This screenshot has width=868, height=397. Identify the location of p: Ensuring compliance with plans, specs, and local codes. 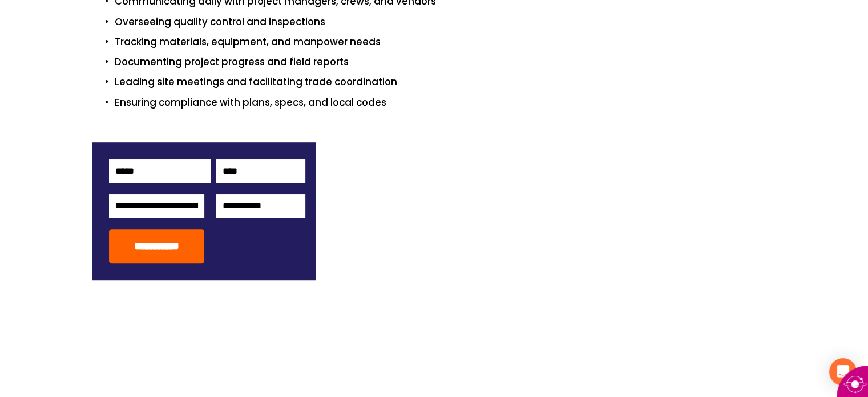
(446, 102).